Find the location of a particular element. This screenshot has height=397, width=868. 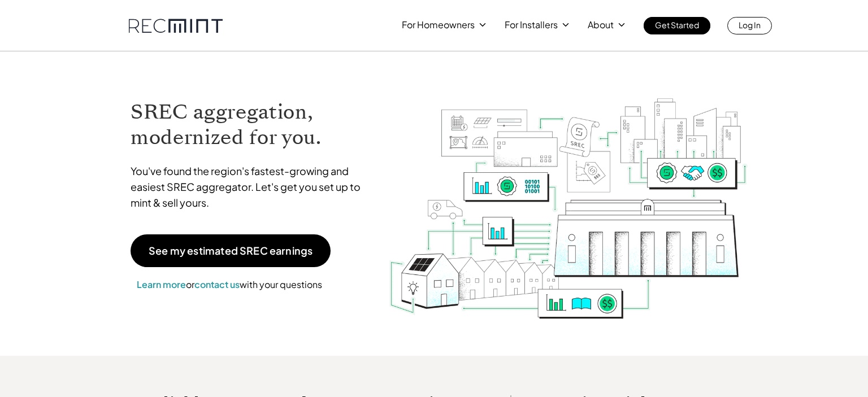

span: contact us is located at coordinates (217, 284).